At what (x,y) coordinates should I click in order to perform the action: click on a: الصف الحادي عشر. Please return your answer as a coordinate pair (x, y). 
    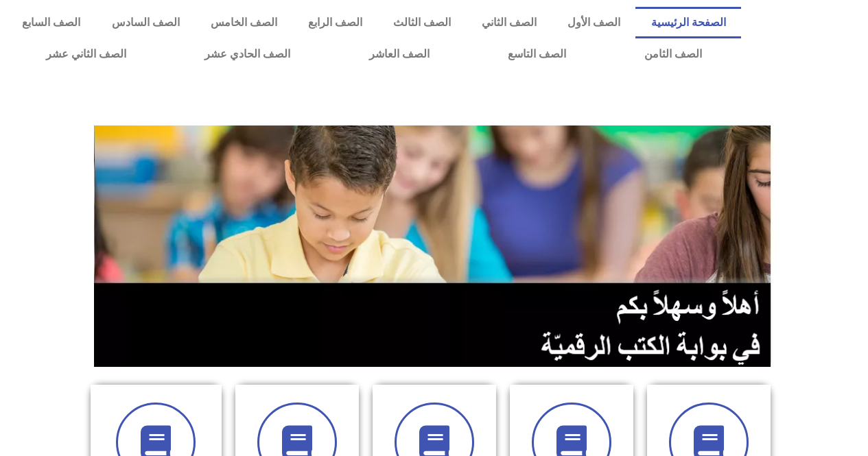
    Looking at the image, I should click on (247, 54).